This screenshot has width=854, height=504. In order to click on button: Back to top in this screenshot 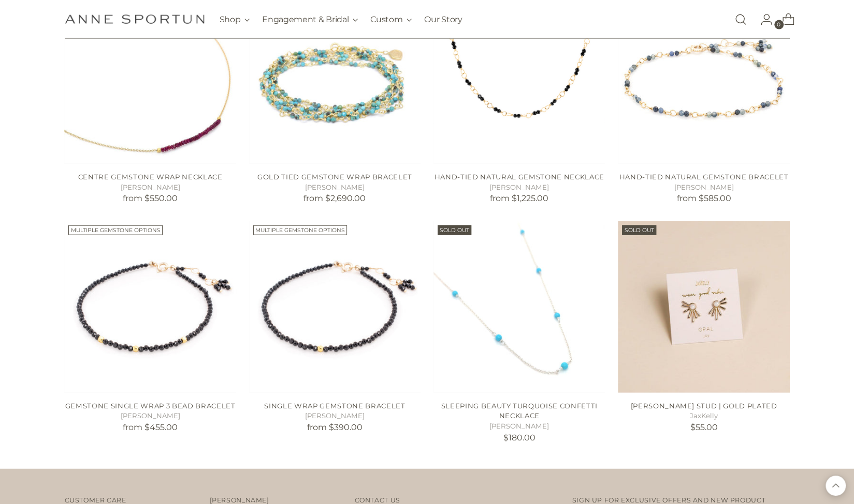, I will do `click(835, 486)`.